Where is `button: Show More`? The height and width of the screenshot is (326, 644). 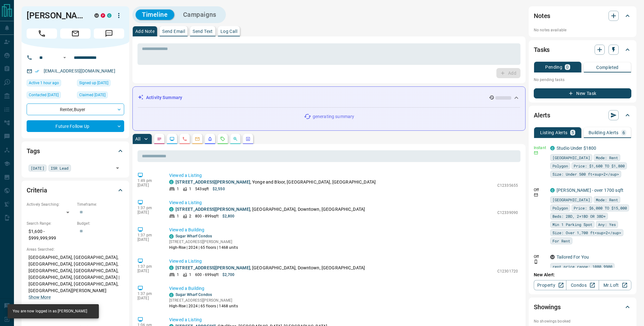
button: Show More is located at coordinates (40, 297).